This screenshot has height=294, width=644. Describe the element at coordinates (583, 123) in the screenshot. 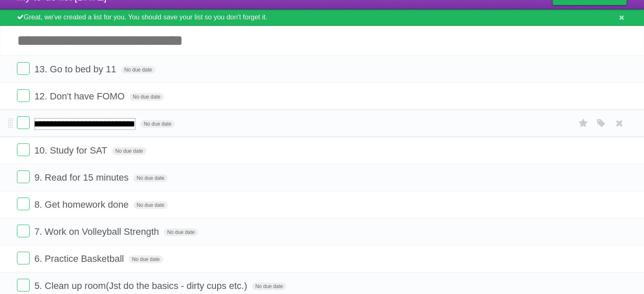

I see `label: Star task` at that location.